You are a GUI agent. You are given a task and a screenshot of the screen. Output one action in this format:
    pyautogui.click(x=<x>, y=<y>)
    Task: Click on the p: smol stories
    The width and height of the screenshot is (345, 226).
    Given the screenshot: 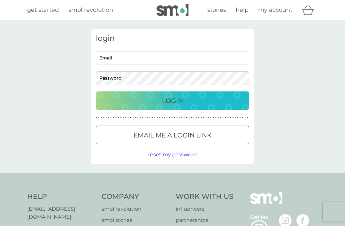 What is the action you would take?
    pyautogui.click(x=136, y=220)
    